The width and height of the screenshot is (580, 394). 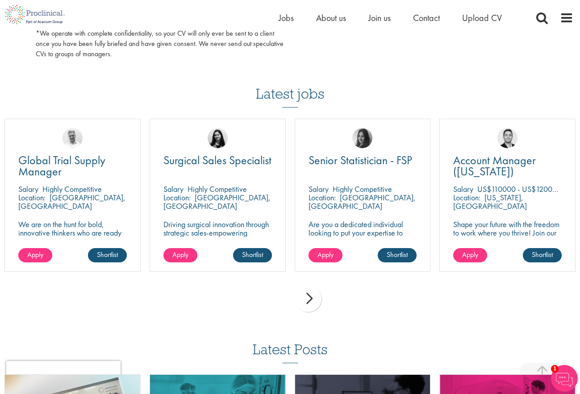 What do you see at coordinates (62, 166) in the screenshot?
I see `span: Global Trial Supply Manager` at bounding box center [62, 166].